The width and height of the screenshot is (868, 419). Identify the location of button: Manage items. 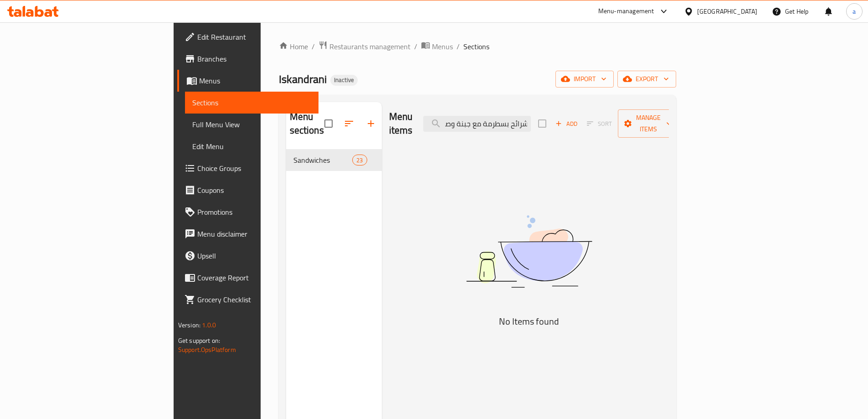
(648, 124).